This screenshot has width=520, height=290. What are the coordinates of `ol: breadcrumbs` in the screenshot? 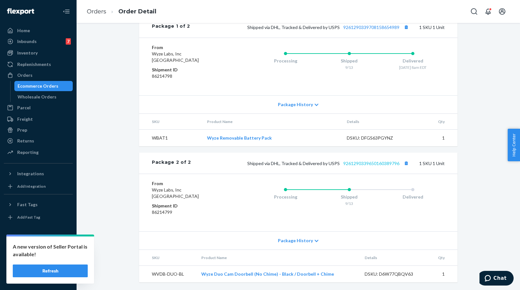 It's located at (122, 11).